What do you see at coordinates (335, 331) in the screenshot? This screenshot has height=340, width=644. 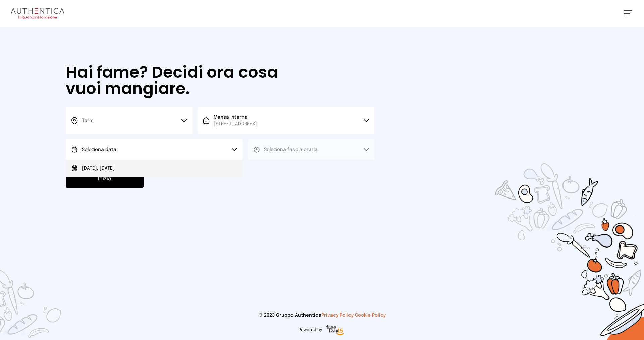 I see `img: logo-freeday.3e08031.png` at bounding box center [335, 331].